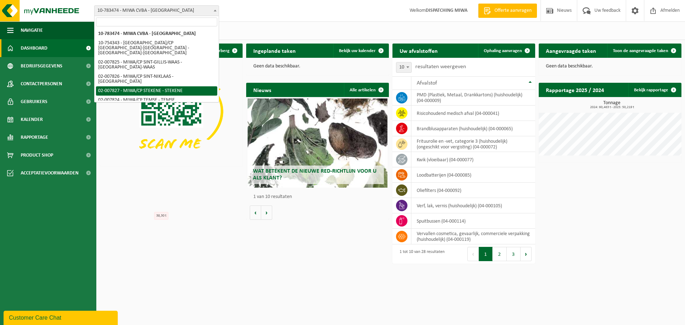 The width and height of the screenshot is (685, 325). Describe the element at coordinates (57, 9) in the screenshot. I see `div: Customer Care Chat` at that location.